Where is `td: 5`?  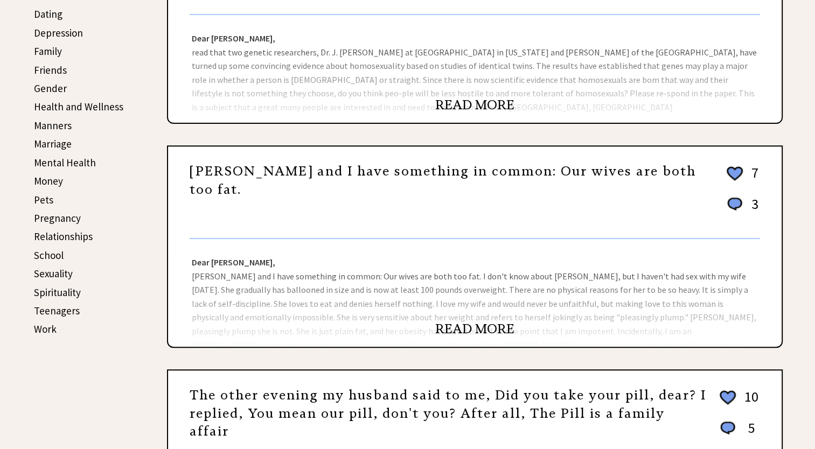 td: 5 is located at coordinates (748, 433).